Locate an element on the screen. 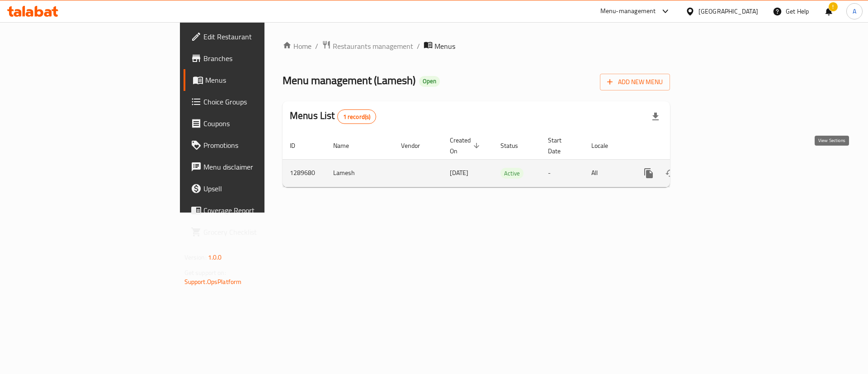 This screenshot has height=374, width=868. span: Open is located at coordinates (430, 81).